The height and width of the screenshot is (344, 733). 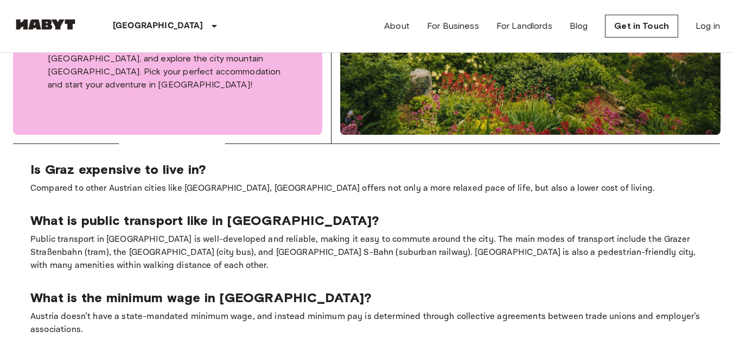 What do you see at coordinates (579, 26) in the screenshot?
I see `a: Blog` at bounding box center [579, 26].